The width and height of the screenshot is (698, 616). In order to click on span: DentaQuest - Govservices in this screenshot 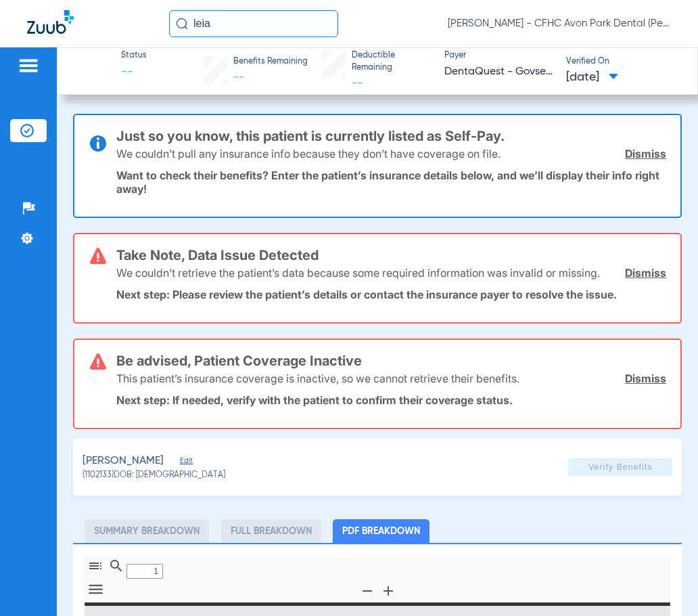, I will do `click(499, 72)`.